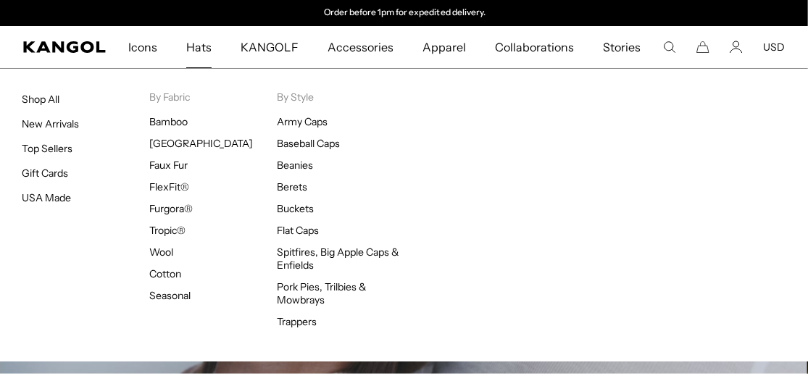  What do you see at coordinates (167, 230) in the screenshot?
I see `a: Tropic®` at bounding box center [167, 230].